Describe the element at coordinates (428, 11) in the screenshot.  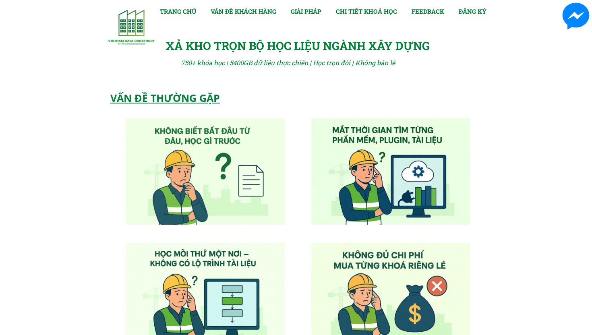
I see `a: FEEDBACK` at that location.